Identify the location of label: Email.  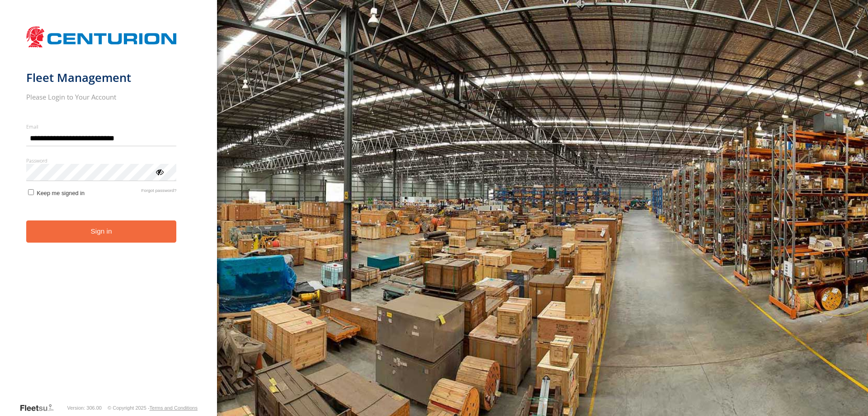
(101, 126).